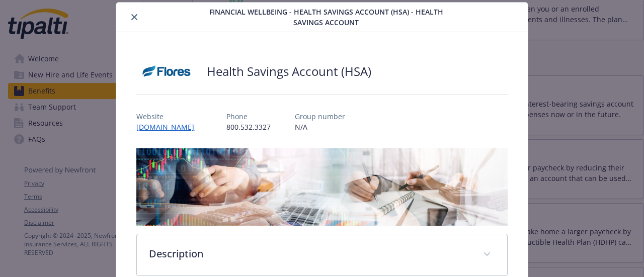 This screenshot has height=277, width=644. I want to click on p: N/A, so click(320, 127).